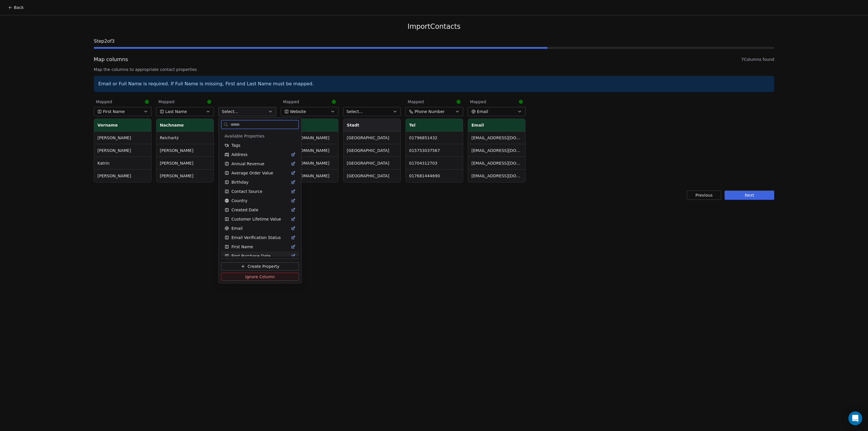  What do you see at coordinates (256, 237) in the screenshot?
I see `span: Email Verification Status` at bounding box center [256, 237].